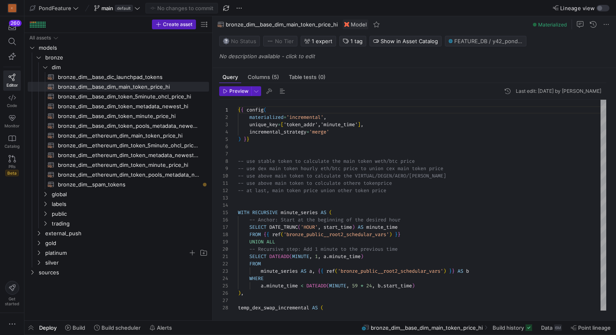 This screenshot has height=335, width=616. Describe the element at coordinates (275, 77) in the screenshot. I see `span: (5)` at that location.